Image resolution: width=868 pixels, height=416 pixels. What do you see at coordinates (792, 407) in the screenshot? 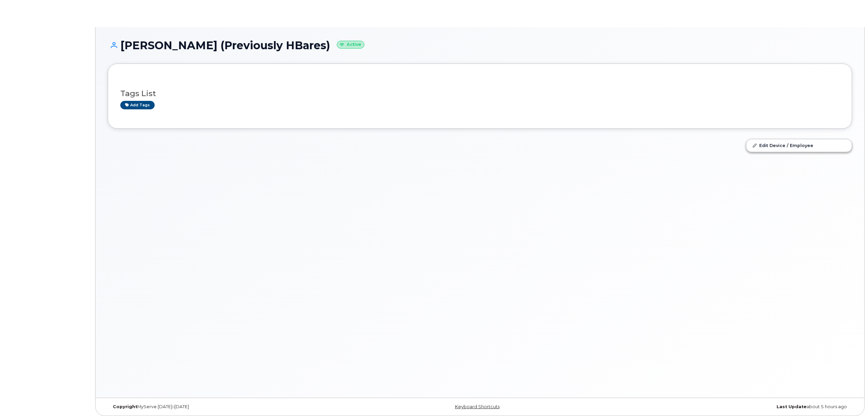
I see `strong: Last Update` at bounding box center [792, 407].